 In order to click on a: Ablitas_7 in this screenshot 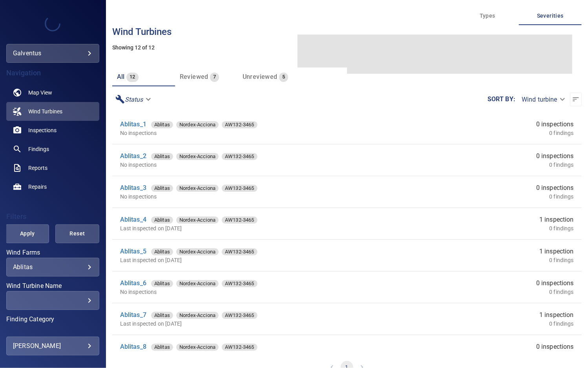, I will do `click(133, 315)`.